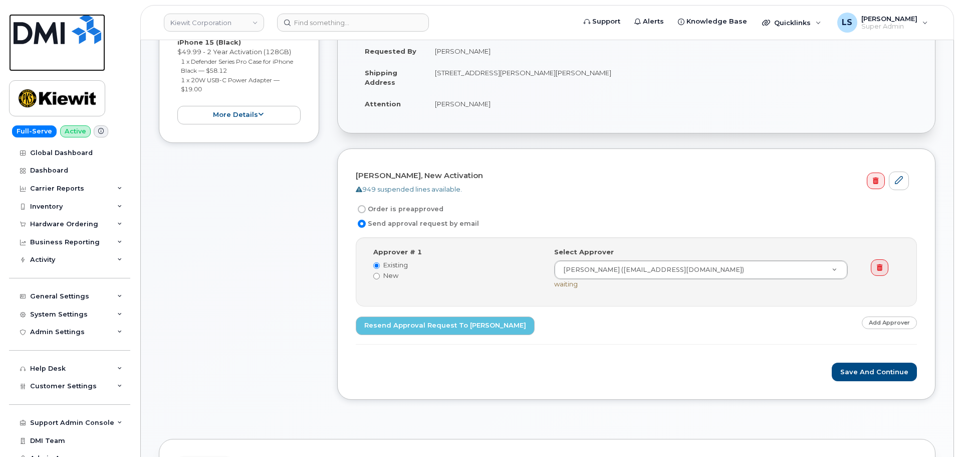 This screenshot has width=959, height=457. What do you see at coordinates (792, 23) in the screenshot?
I see `div: Quicklinks` at bounding box center [792, 23].